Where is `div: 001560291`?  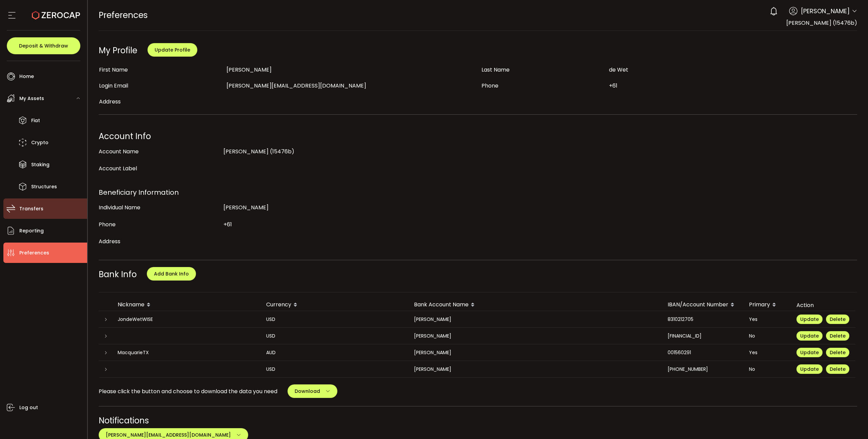 div: 001560291 is located at coordinates (703, 352).